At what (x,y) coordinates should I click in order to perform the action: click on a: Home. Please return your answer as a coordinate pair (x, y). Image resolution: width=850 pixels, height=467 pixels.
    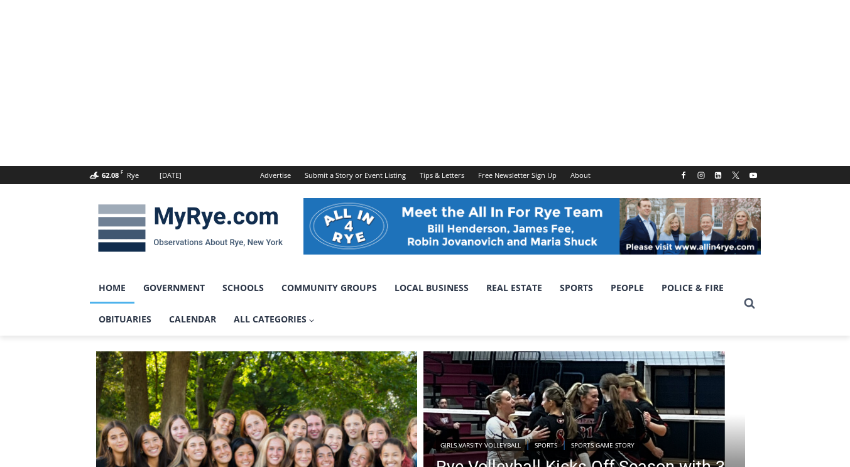
    Looking at the image, I should click on (112, 288).